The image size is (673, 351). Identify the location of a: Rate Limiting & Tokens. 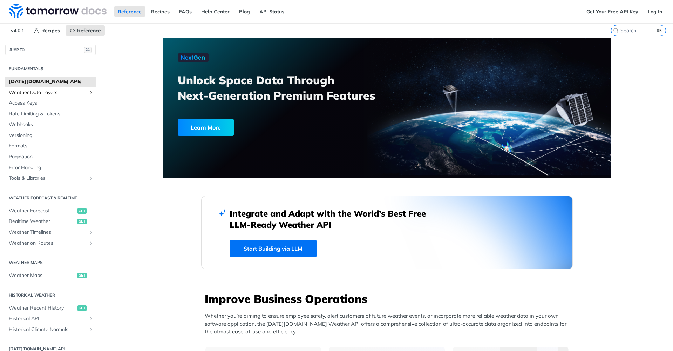
(50, 114).